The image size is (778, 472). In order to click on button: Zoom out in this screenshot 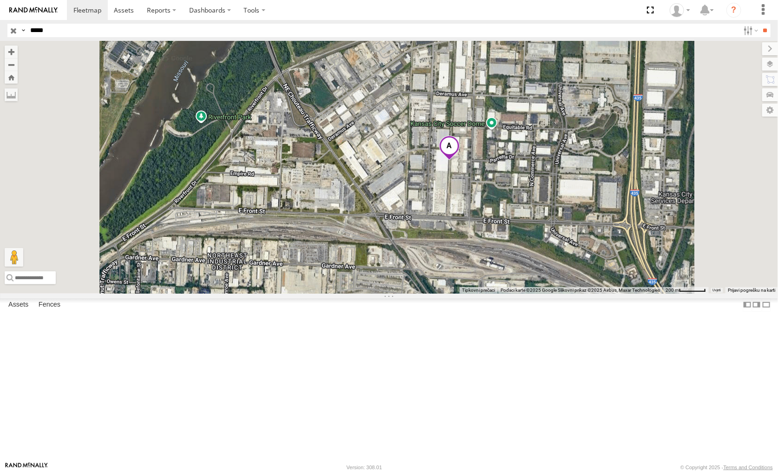, I will do `click(11, 65)`.